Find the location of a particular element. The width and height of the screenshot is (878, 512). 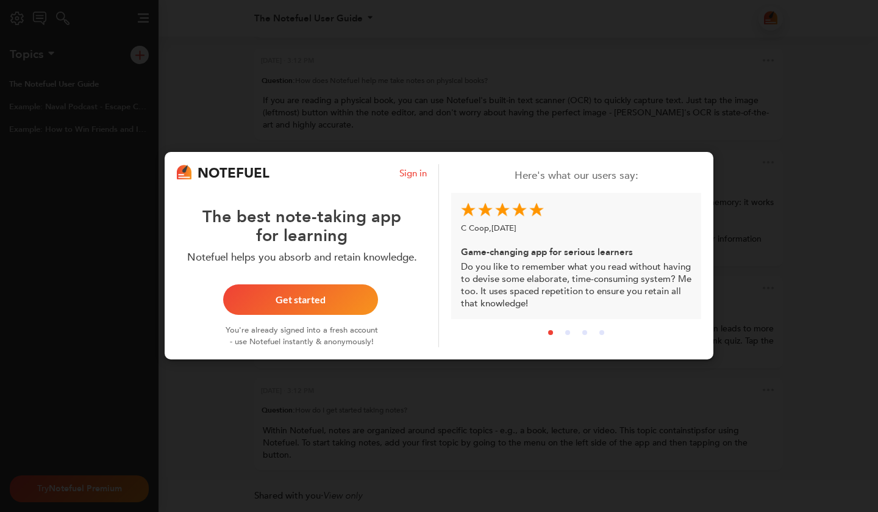

div: NOTEFUEL is located at coordinates (234, 173).